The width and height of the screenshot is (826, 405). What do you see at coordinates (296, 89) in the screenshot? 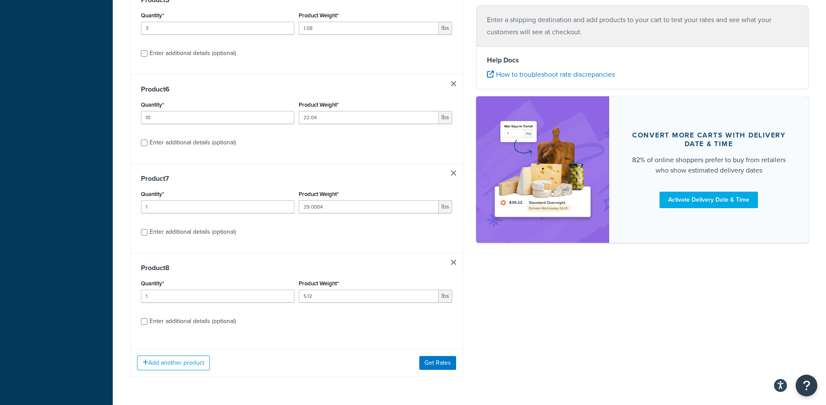
I see `h3: Product 6` at bounding box center [296, 89].